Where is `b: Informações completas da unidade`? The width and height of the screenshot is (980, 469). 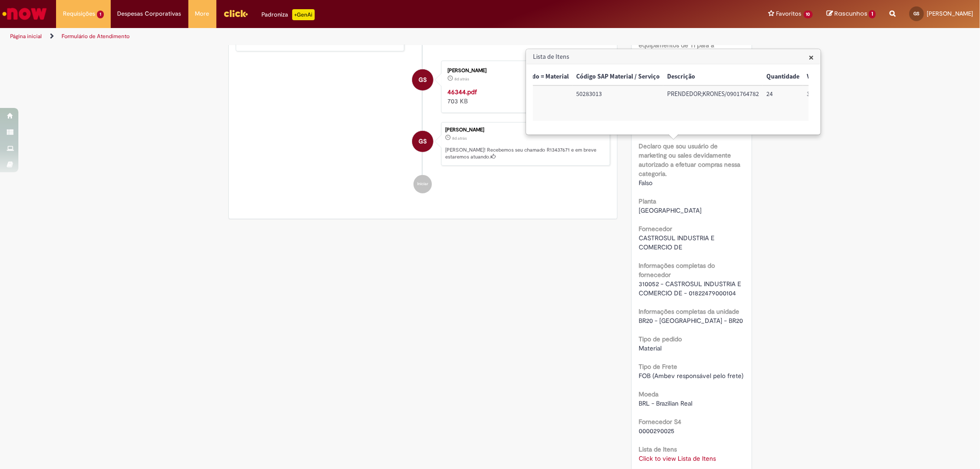
b: Informações completas da unidade is located at coordinates (688, 312).